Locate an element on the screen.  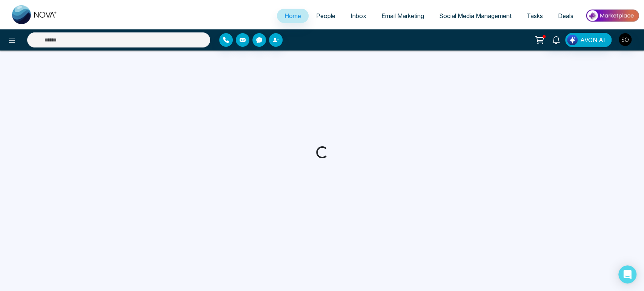
span: Email Marketing is located at coordinates (403, 16).